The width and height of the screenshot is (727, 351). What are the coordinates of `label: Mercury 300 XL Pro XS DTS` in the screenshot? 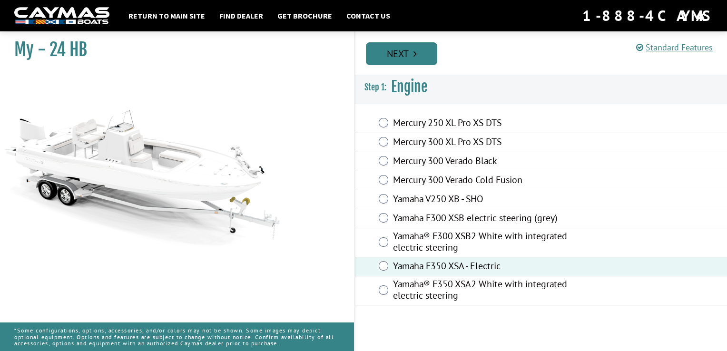 It's located at (493, 143).